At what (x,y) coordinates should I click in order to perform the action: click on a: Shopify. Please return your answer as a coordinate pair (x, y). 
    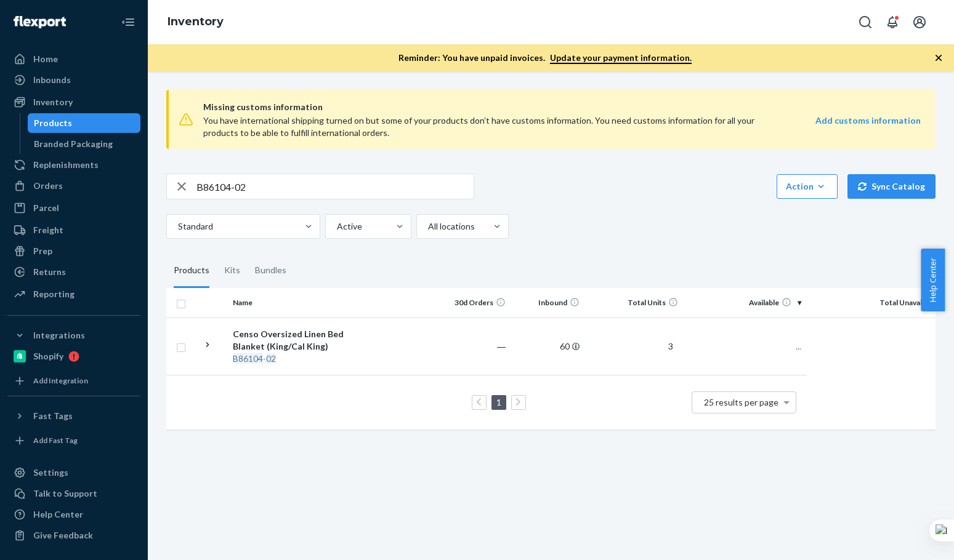
    Looking at the image, I should click on (74, 357).